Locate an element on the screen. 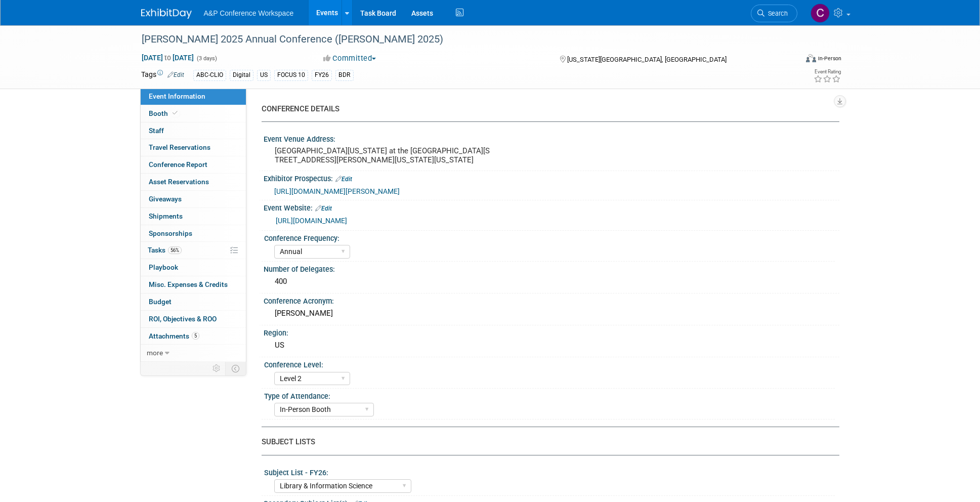 The width and height of the screenshot is (980, 502). a: Attachments5 is located at coordinates (193, 336).